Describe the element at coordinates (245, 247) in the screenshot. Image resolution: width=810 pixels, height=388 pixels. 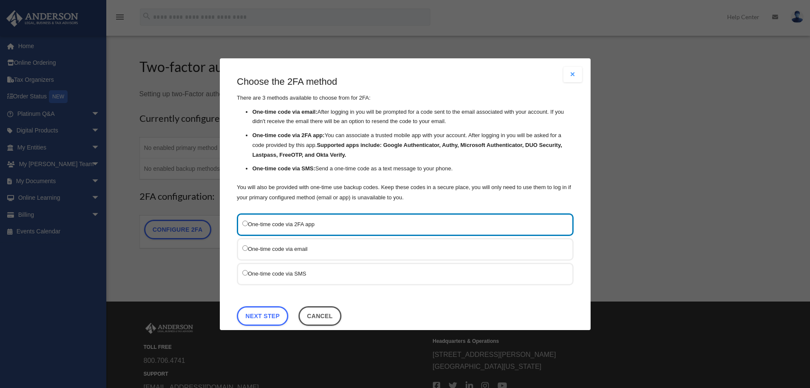
I see `input: One-time code via email` at that location.